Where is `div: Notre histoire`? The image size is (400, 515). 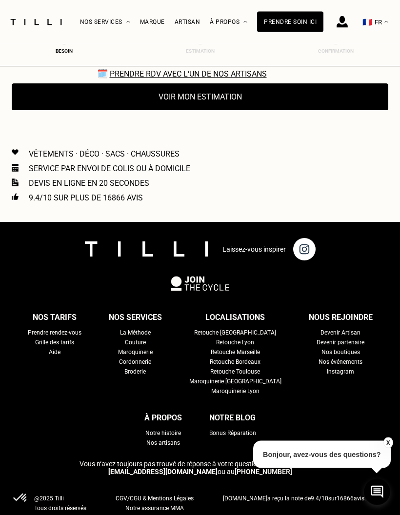 div: Notre histoire is located at coordinates (163, 434).